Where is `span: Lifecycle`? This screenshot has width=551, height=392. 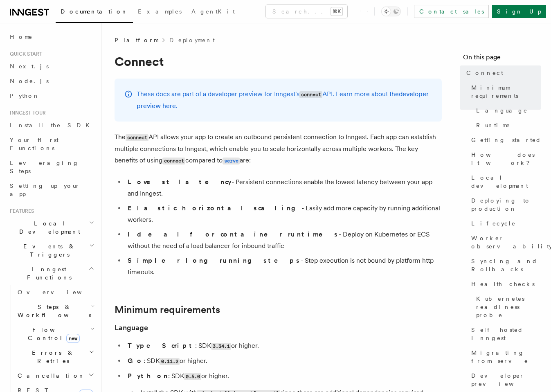
span: Lifecycle is located at coordinates (493, 224).